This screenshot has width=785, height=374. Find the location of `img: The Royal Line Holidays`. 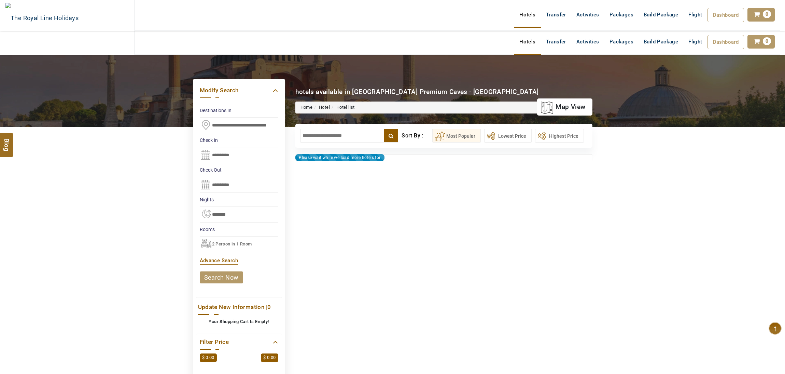

img: The Royal Line Holidays is located at coordinates (42, 16).